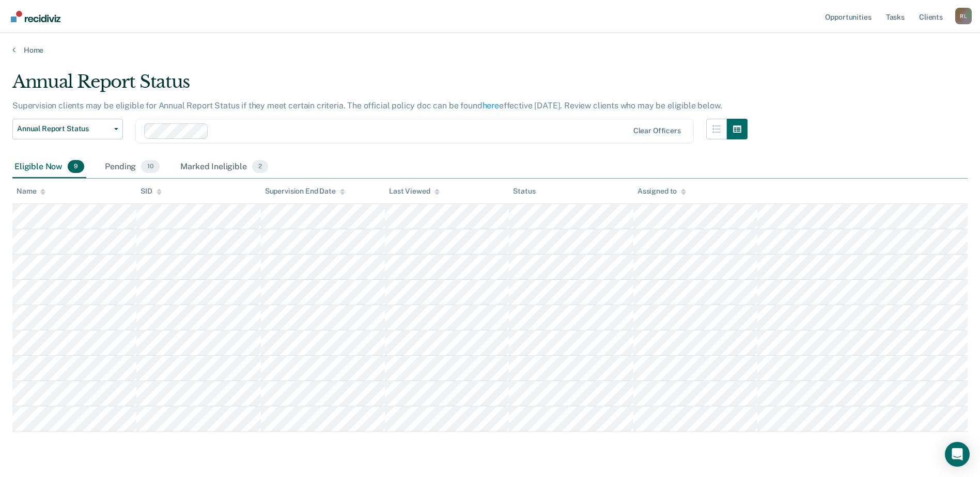 This screenshot has width=980, height=477. Describe the element at coordinates (963, 16) in the screenshot. I see `button: Profile dropdown button` at that location.